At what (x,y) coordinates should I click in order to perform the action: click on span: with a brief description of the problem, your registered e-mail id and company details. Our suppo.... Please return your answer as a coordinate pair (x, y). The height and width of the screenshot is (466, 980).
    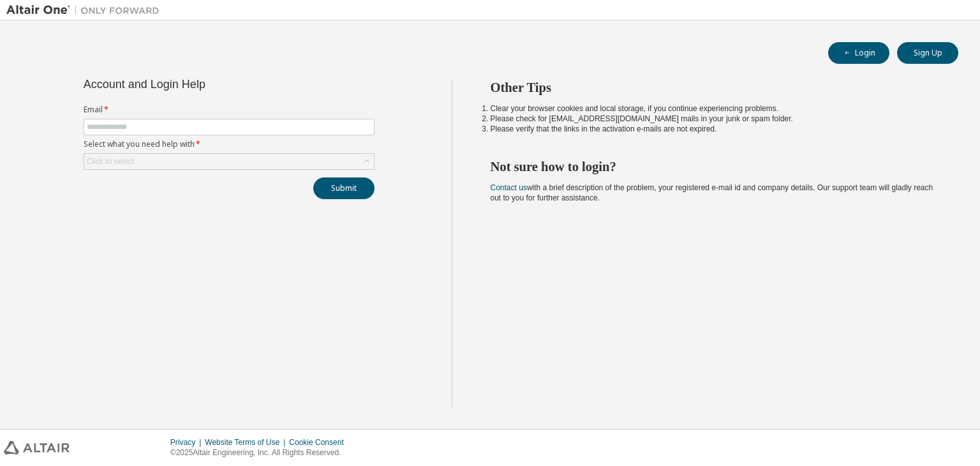
    Looking at the image, I should click on (712, 192).